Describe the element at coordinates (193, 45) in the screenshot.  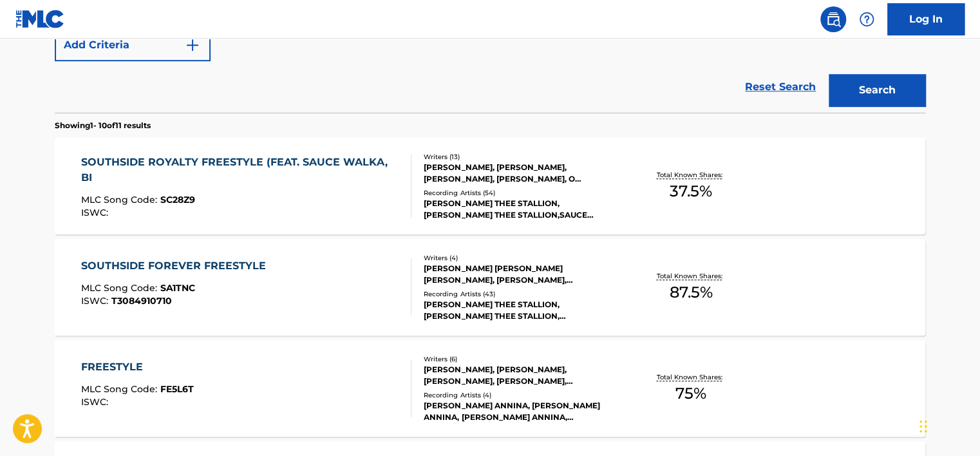
I see `img: 9d2ae6d4665cec9f34b9.svg` at that location.